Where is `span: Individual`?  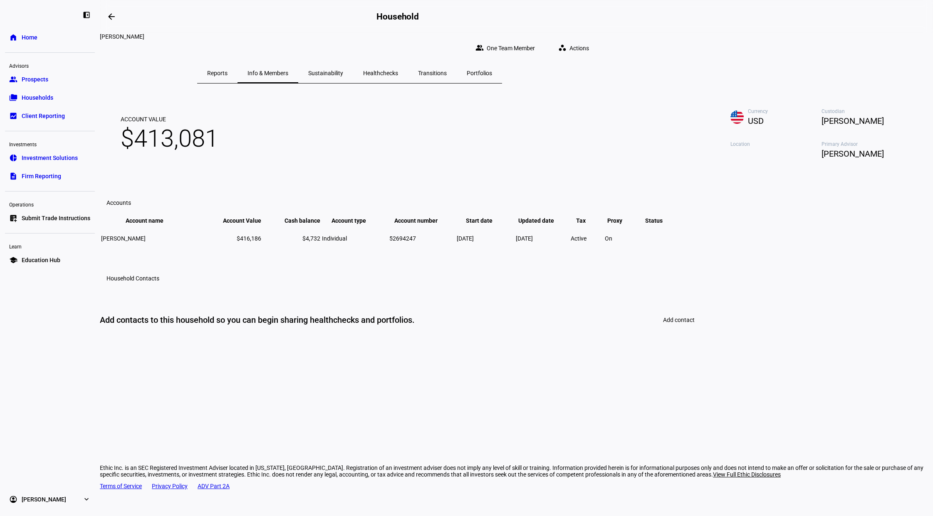 span: Individual is located at coordinates (334, 239).